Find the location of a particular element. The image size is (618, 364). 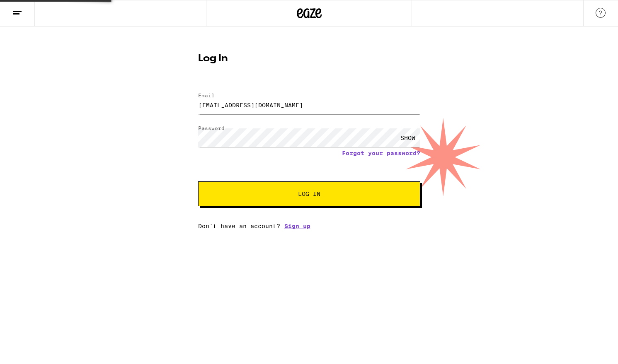

h1: Log In is located at coordinates (309, 59).